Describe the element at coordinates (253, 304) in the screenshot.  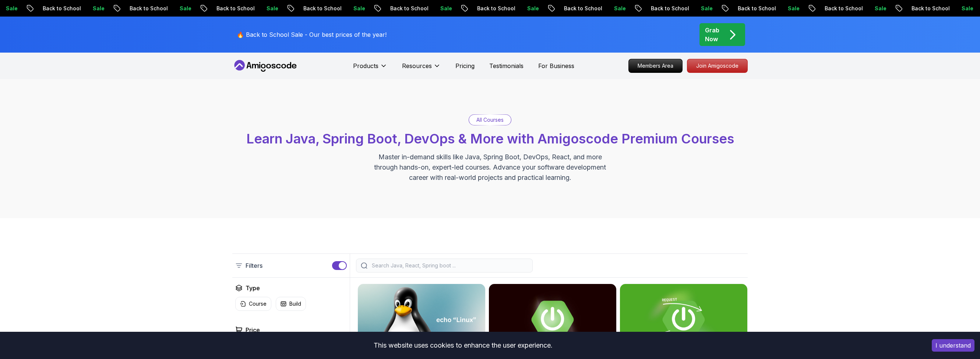
I see `button: Course` at that location.